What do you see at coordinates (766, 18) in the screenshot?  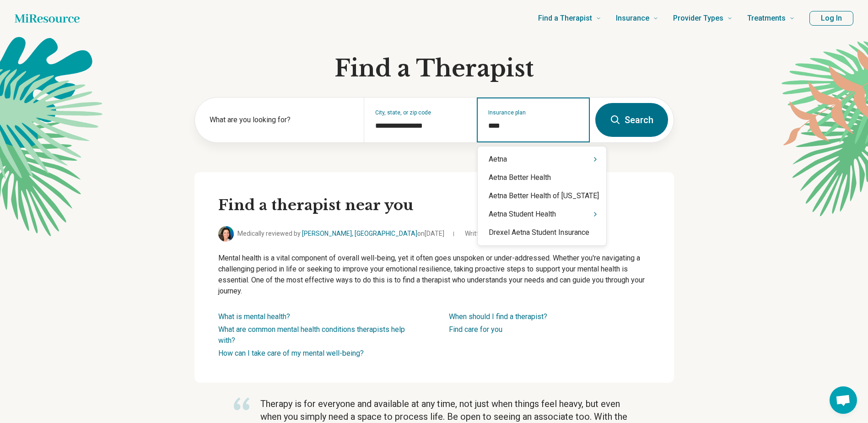 I see `span: Treatments` at bounding box center [766, 18].